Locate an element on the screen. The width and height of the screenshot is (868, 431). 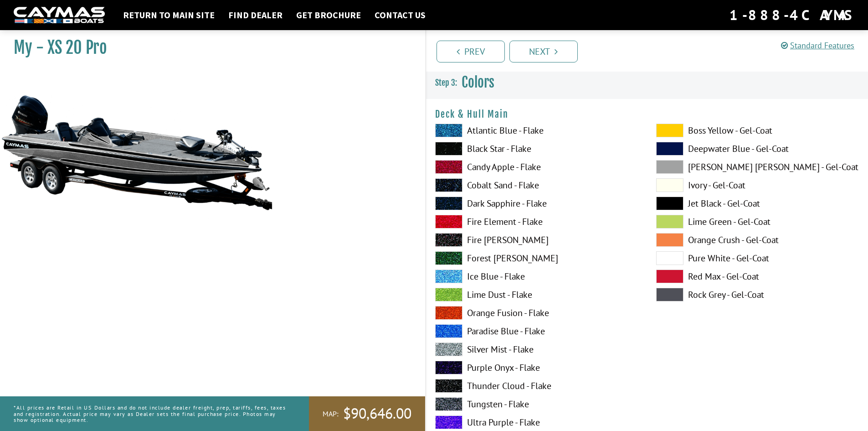
label: Rock Grey - Gel-Coat is located at coordinates (757, 295).